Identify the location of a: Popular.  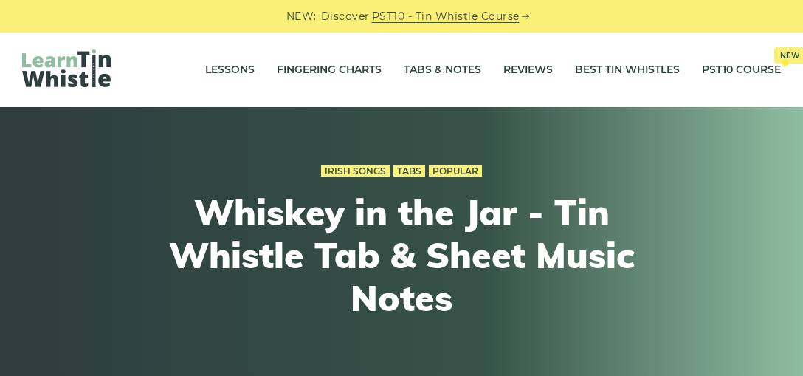
(455, 171).